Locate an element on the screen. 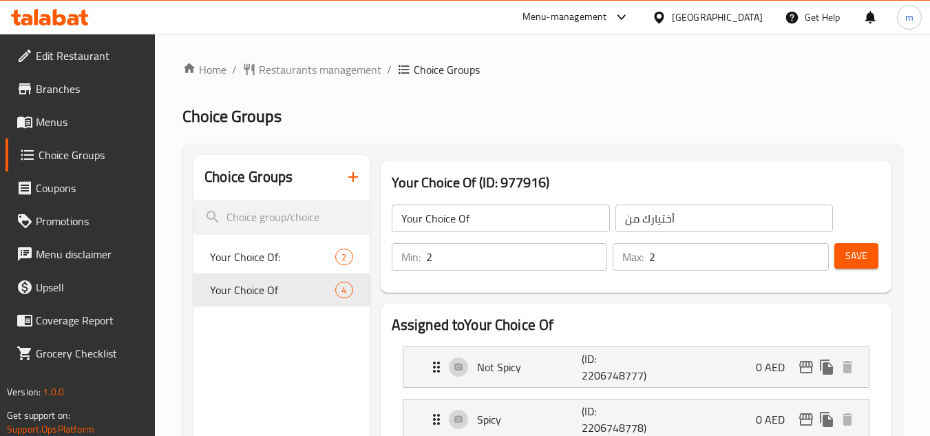 The width and height of the screenshot is (930, 436). span: 4 is located at coordinates (344, 290).